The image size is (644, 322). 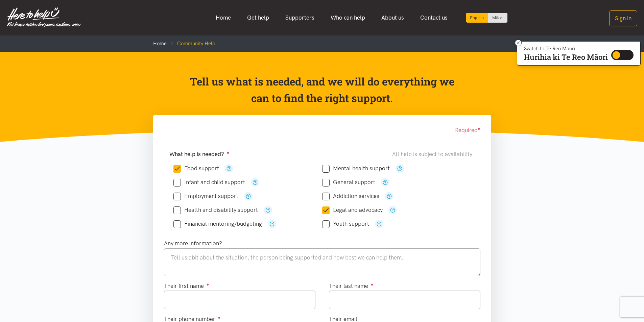 What do you see at coordinates (322, 130) in the screenshot?
I see `div: Required` at bounding box center [322, 130].